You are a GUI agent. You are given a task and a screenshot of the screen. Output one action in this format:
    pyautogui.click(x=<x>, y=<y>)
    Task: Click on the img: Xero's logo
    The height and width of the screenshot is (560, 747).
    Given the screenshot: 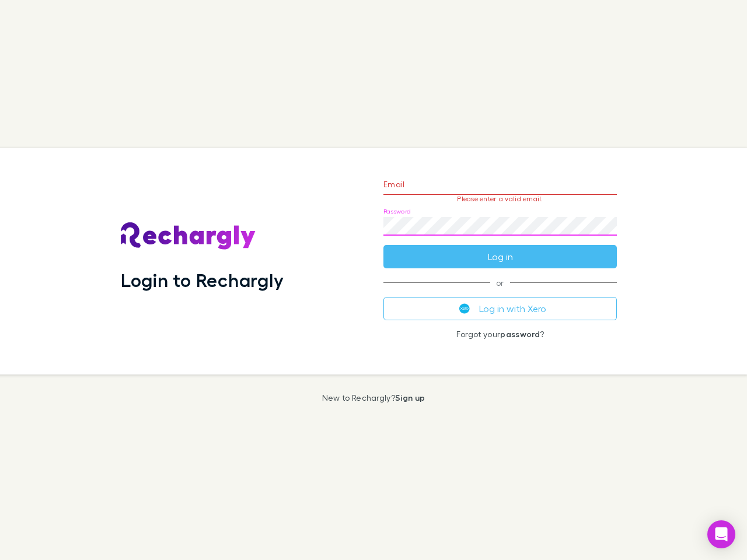 What is the action you would take?
    pyautogui.click(x=465, y=309)
    